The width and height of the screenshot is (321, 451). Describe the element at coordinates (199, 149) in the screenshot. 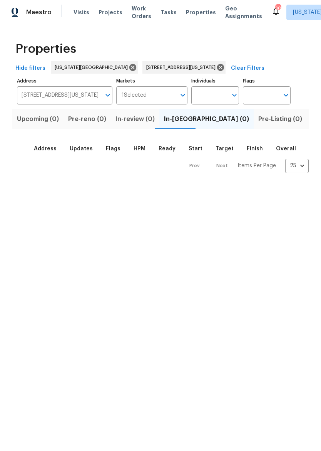

I see `div: Actual renovation start date` at that location.